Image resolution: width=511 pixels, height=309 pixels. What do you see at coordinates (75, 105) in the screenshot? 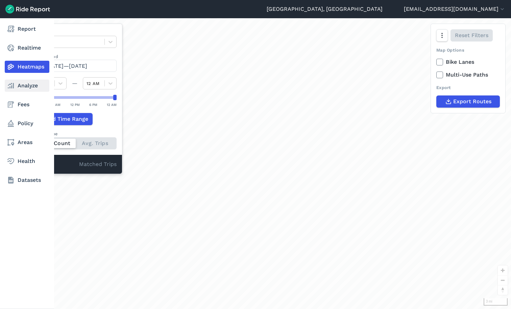
I see `div: 12 PM` at bounding box center [75, 105].